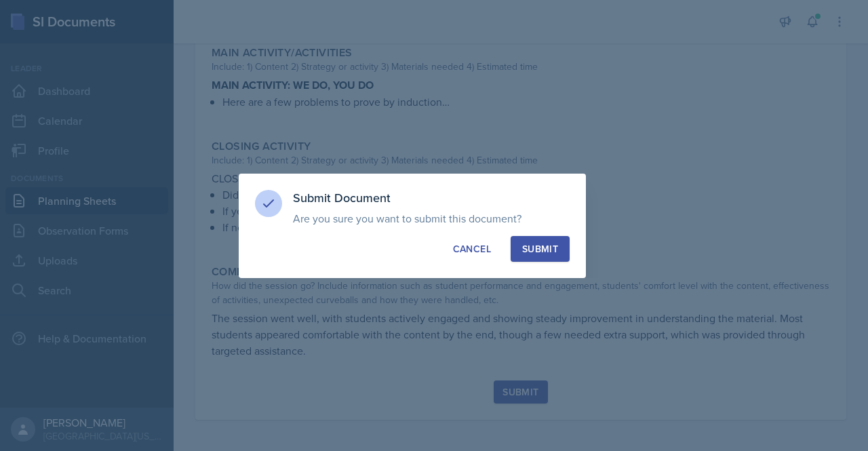  Describe the element at coordinates (472, 249) in the screenshot. I see `button: Cancel` at that location.